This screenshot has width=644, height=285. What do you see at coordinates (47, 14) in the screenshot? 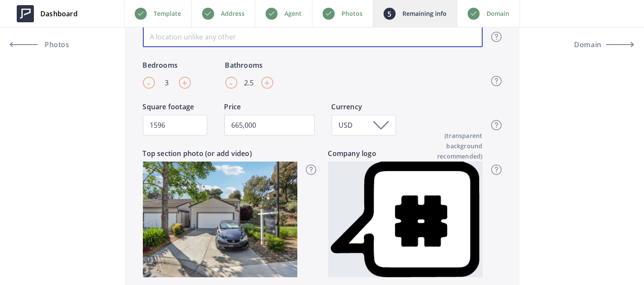
I see `a: Dashboard` at bounding box center [47, 14].